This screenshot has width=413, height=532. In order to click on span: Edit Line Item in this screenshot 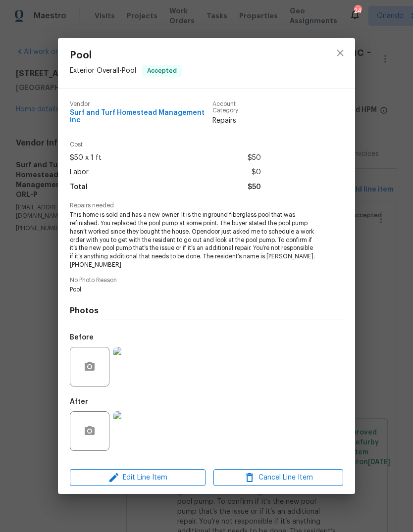, I will do `click(137, 477)`.